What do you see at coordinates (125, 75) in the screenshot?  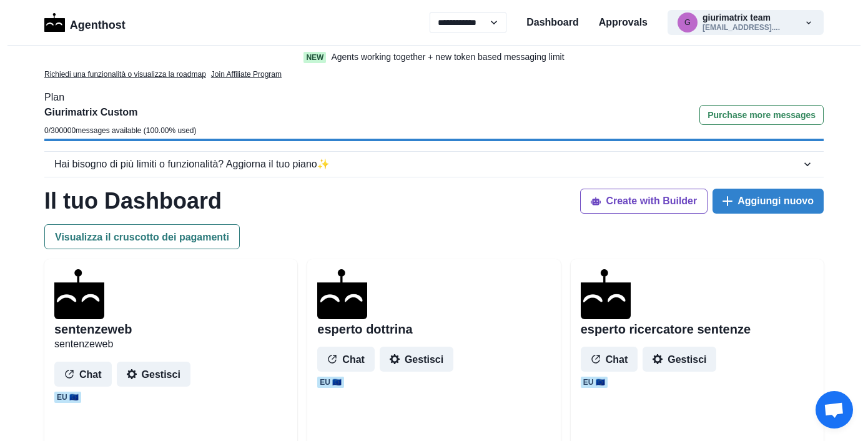 I see `p: Richiedi una funzionalità o visualizza la roadmap` at bounding box center [125, 75].